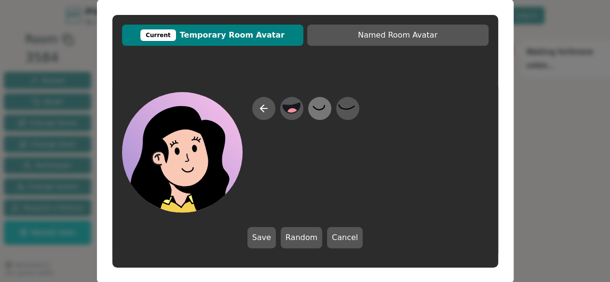  What do you see at coordinates (345, 238) in the screenshot?
I see `button: Cancel` at bounding box center [345, 238].